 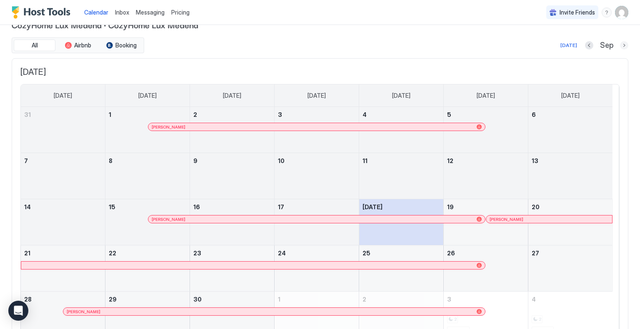 I want to click on a: September 3, 2025, so click(x=317, y=115).